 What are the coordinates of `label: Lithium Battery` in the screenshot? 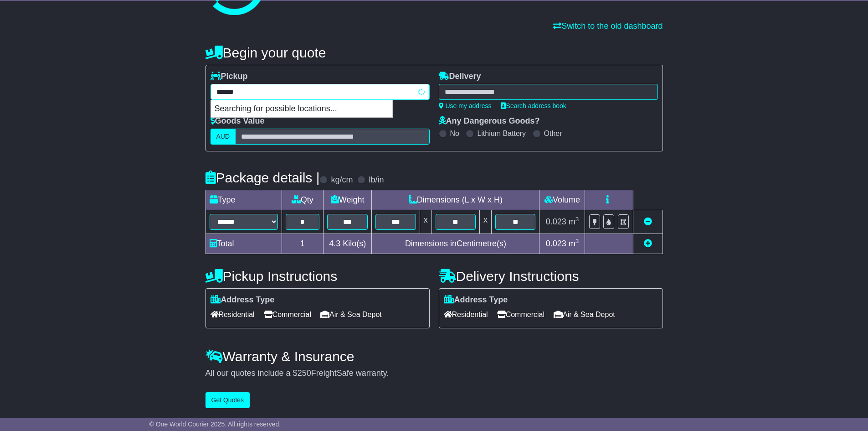 It's located at (501, 133).